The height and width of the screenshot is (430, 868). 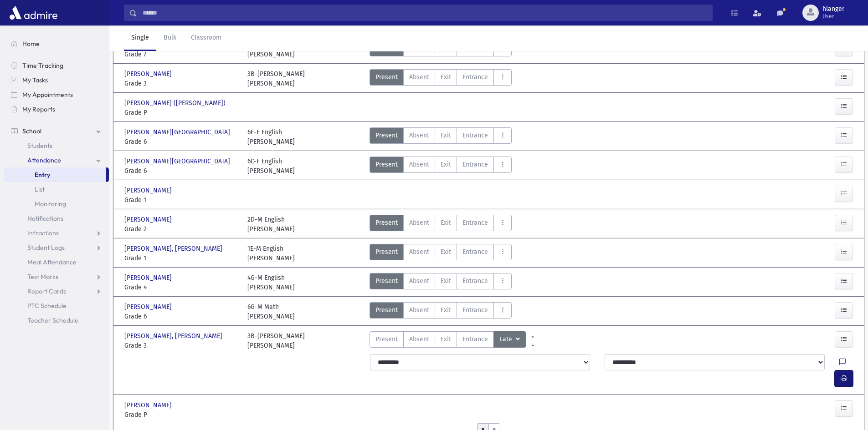 What do you see at coordinates (170, 38) in the screenshot?
I see `a: Bulk` at bounding box center [170, 38].